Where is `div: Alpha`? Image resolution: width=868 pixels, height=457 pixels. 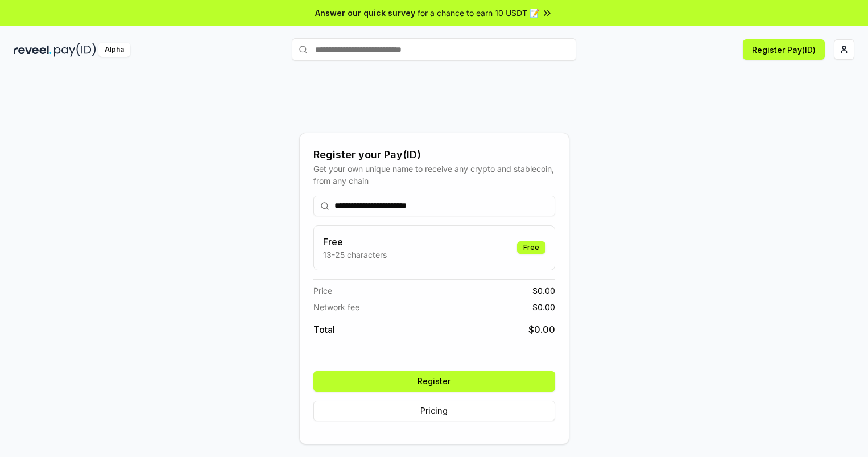
div: Alpha is located at coordinates (114, 50).